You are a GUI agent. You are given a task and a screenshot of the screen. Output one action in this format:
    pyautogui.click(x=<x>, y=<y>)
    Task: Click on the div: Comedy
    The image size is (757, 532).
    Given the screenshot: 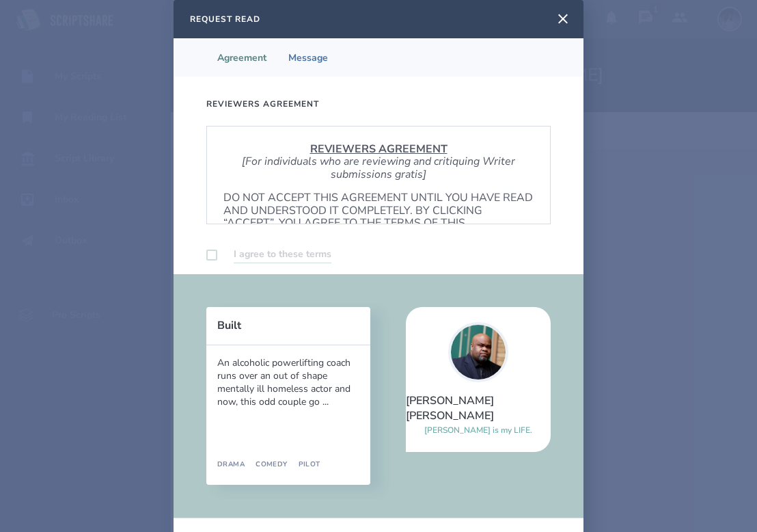 What is the action you would take?
    pyautogui.click(x=266, y=465)
    